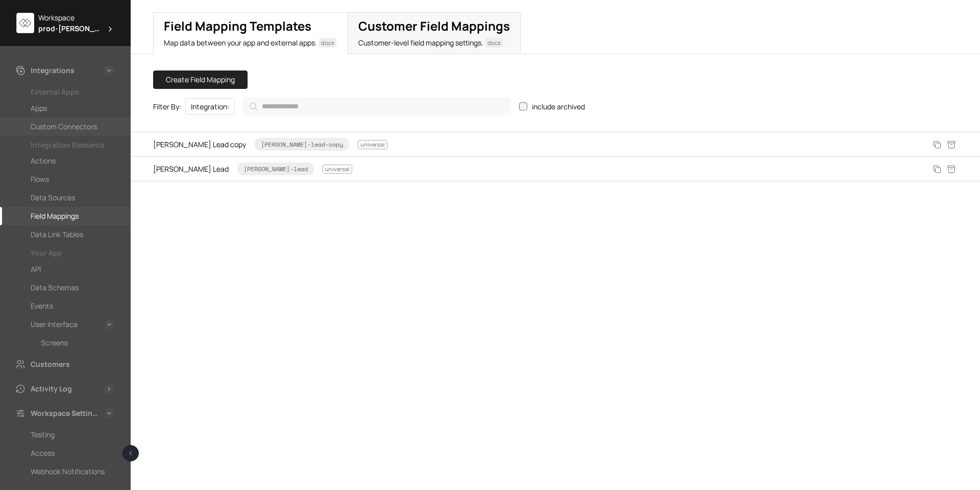 Image resolution: width=980 pixels, height=490 pixels. Describe the element at coordinates (72, 472) in the screenshot. I see `a: Webhook Notifications` at that location.